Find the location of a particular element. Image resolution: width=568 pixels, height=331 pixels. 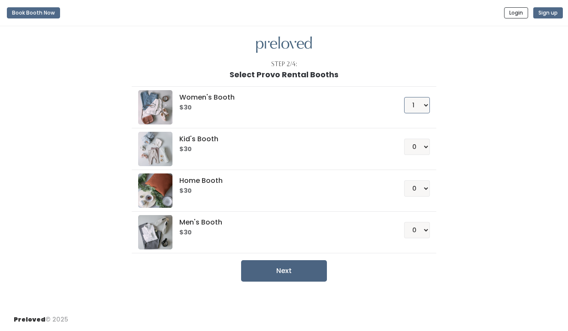

button: Login is located at coordinates (516, 13).